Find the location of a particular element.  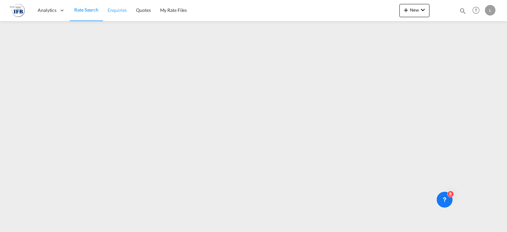

span: Help is located at coordinates (476, 10).